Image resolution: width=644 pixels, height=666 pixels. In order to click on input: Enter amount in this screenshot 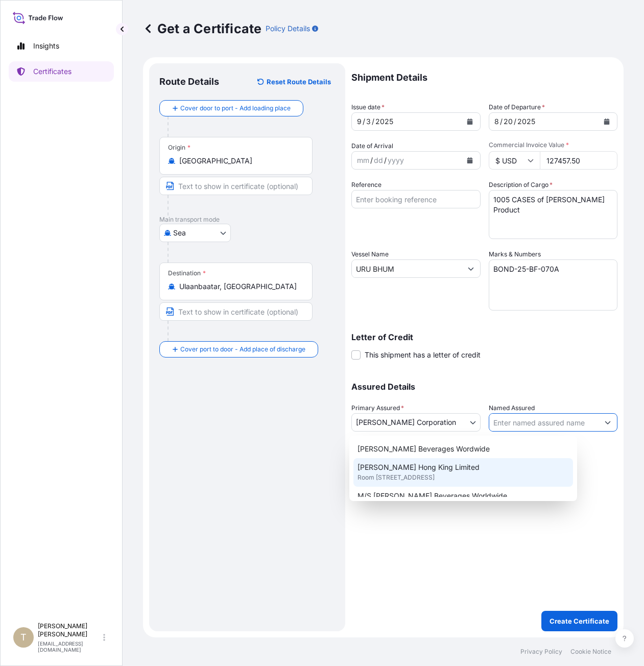, I will do `click(579, 160)`.